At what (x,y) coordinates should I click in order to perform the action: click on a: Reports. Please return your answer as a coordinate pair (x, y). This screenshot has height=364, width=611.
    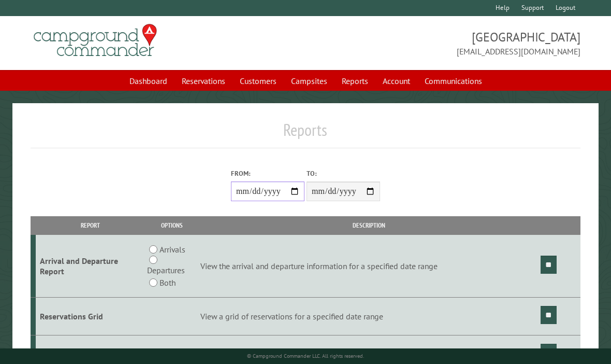
    Looking at the image, I should click on (355, 81).